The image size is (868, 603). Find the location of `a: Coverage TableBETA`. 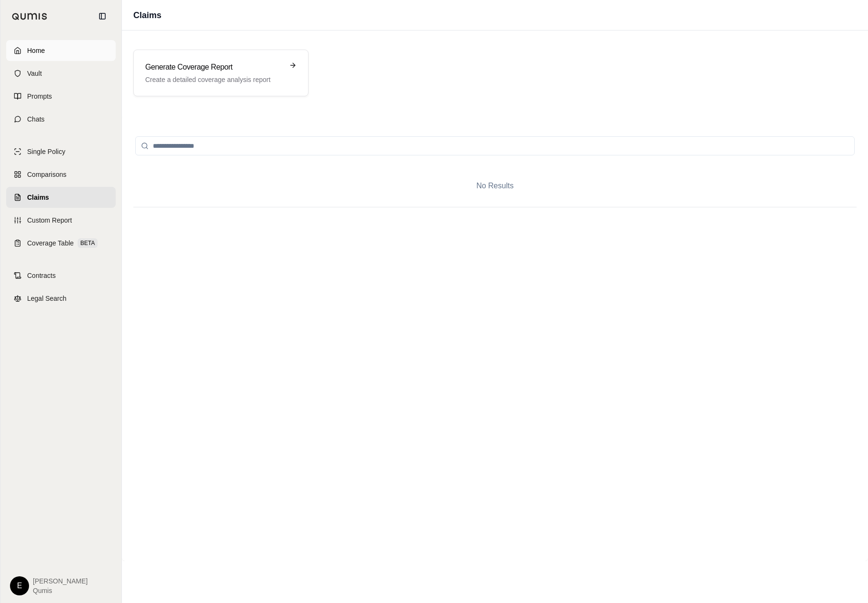

a: Coverage TableBETA is located at coordinates (61, 243).